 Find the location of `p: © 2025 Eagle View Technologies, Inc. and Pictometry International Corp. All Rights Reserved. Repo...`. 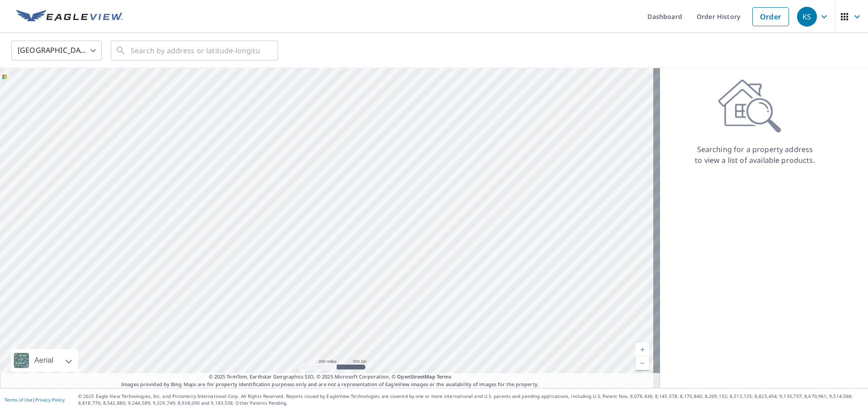

p: © 2025 Eagle View Technologies, Inc. and Pictometry International Corp. All Rights Reserved. Repo... is located at coordinates (471, 400).